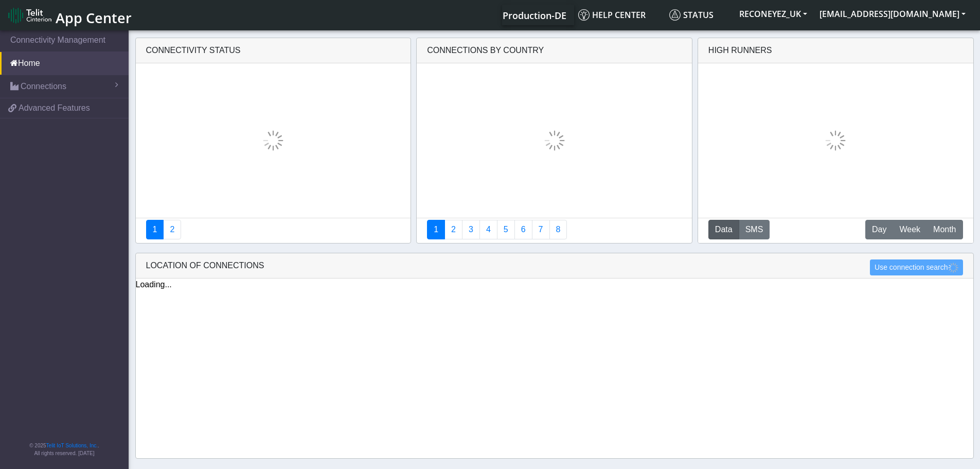 The width and height of the screenshot is (980, 469). What do you see at coordinates (699, 15) in the screenshot?
I see `a: Status` at bounding box center [699, 15].